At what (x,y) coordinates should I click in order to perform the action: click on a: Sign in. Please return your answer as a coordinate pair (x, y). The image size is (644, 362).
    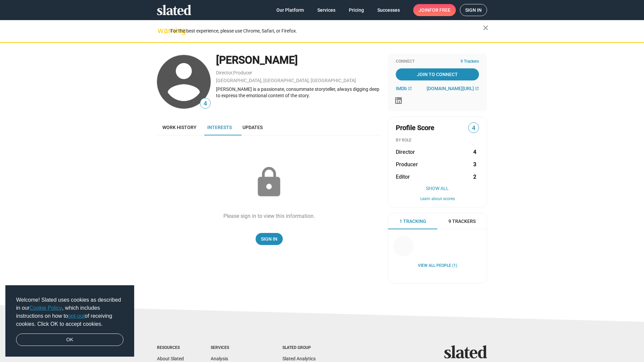
    Looking at the image, I should click on (473, 10).